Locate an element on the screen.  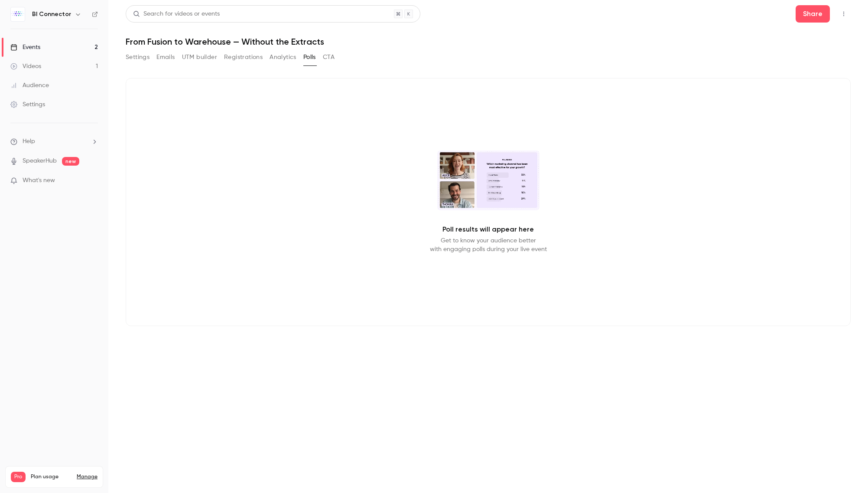
h1: From Fusion to Warehouse — Without the Extracts is located at coordinates (488, 42).